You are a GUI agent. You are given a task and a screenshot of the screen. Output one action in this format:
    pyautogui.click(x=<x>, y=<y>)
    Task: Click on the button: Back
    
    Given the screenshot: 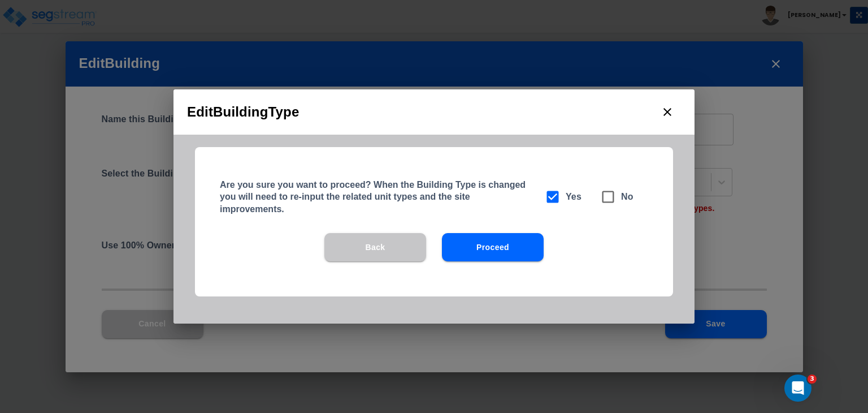 What is the action you would take?
    pyautogui.click(x=375, y=247)
    